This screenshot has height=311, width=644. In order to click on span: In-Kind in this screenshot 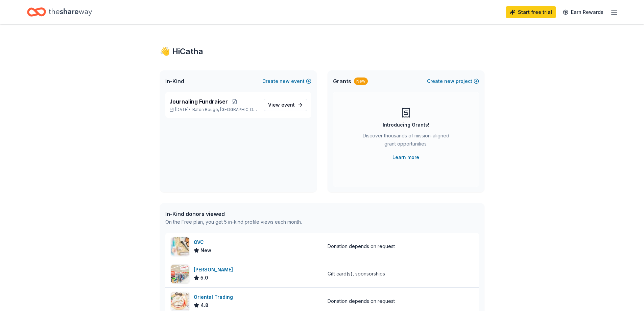, I will do `click(175, 81)`.